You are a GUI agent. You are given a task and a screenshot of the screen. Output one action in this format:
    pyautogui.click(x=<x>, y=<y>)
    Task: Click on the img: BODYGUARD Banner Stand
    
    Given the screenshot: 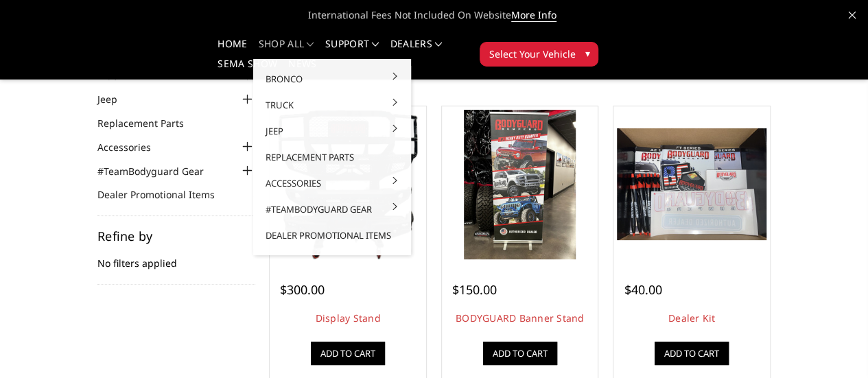 What is the action you would take?
    pyautogui.click(x=520, y=184)
    